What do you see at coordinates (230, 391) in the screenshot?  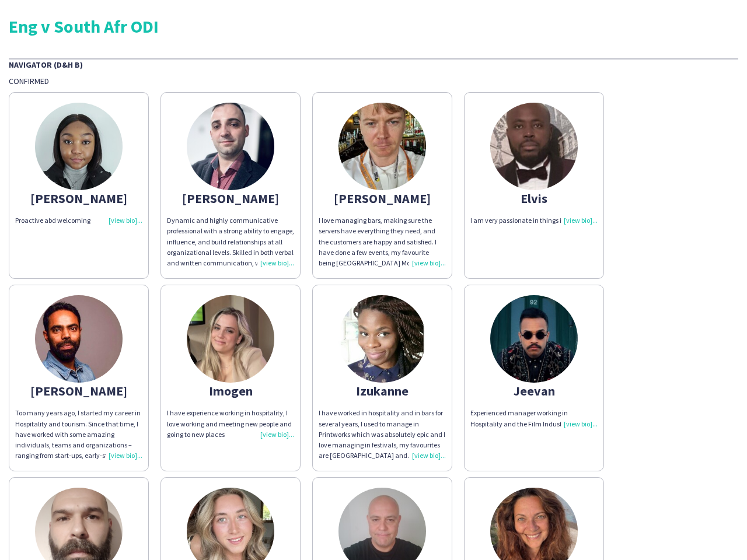 I see `div: Imogen` at bounding box center [230, 391].